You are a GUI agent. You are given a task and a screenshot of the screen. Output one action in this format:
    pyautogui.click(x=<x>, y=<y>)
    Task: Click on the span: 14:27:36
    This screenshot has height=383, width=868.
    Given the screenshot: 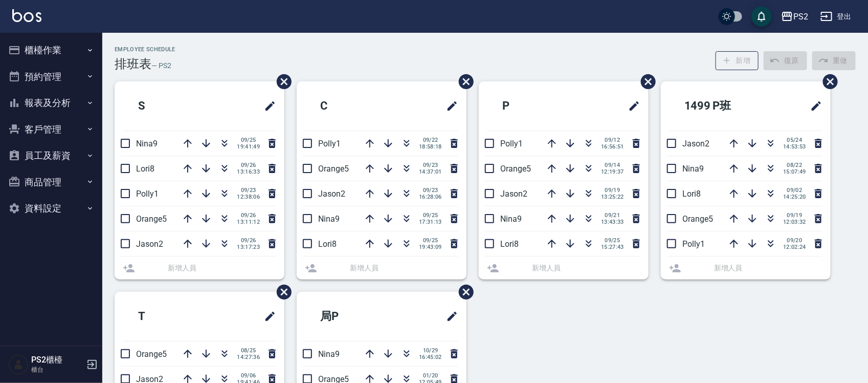 What is the action you would take?
    pyautogui.click(x=248, y=357)
    